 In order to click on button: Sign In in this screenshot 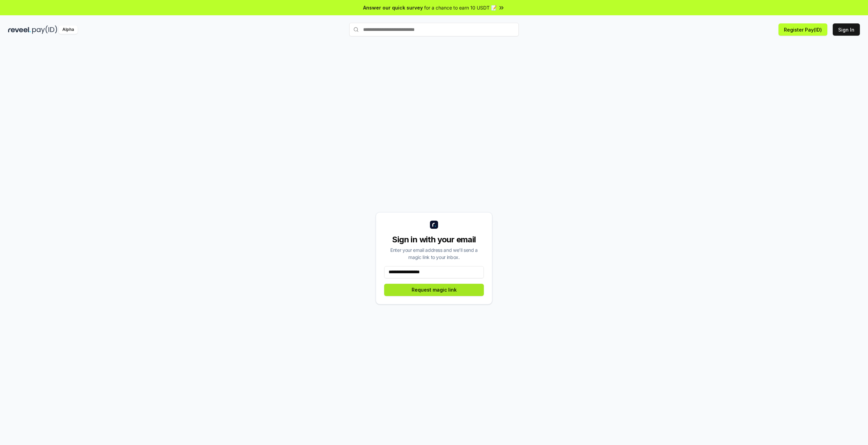, I will do `click(847, 30)`.